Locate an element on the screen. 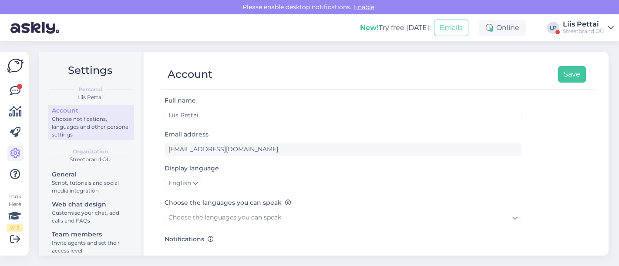 The image size is (619, 266). button: Save is located at coordinates (572, 74).